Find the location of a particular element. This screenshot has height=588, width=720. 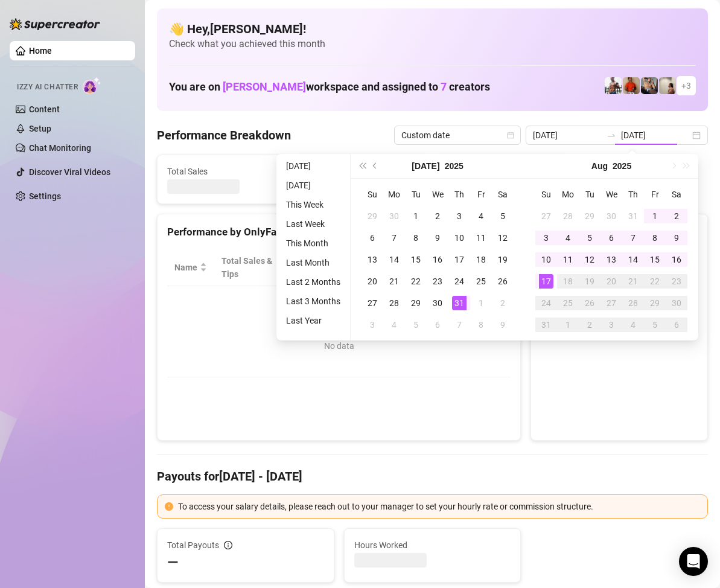

img: logo-BBDzfeDw.svg is located at coordinates (55, 24).